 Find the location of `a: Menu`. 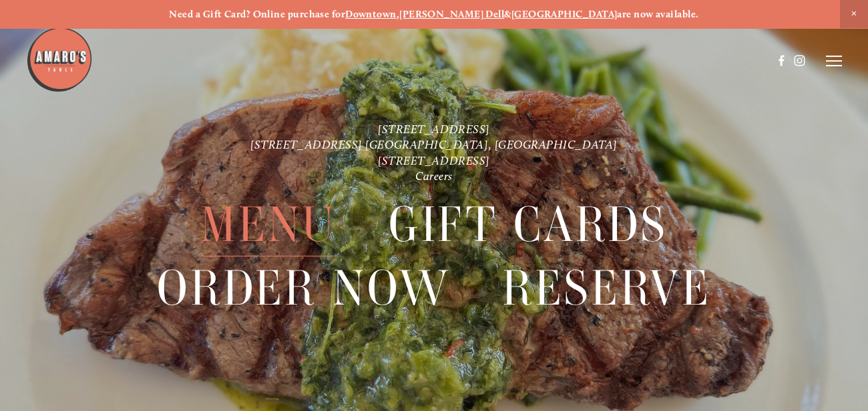

a: Menu is located at coordinates (269, 224).